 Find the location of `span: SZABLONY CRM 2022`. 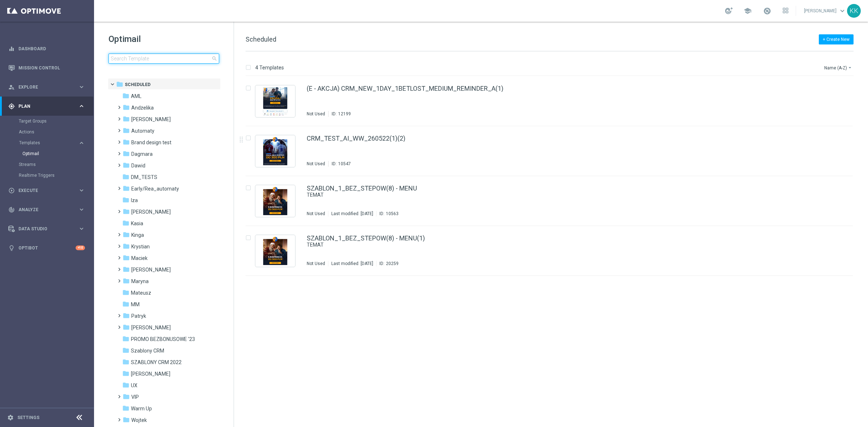

span: SZABLONY CRM 2022 is located at coordinates (156, 362).